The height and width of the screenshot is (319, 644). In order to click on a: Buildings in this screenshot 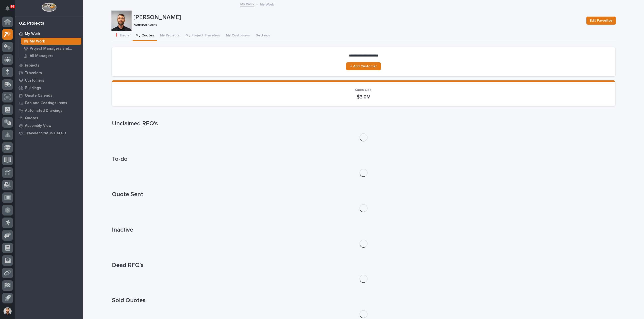, I will do `click(49, 88)`.